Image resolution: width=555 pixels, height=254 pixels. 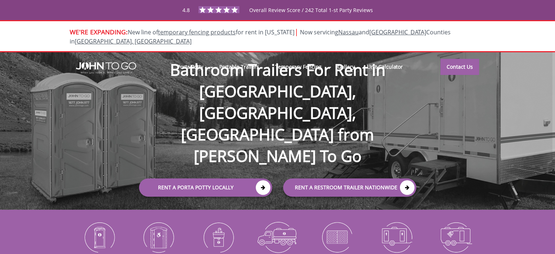 I want to click on a: Temporary Fencing, so click(x=298, y=66).